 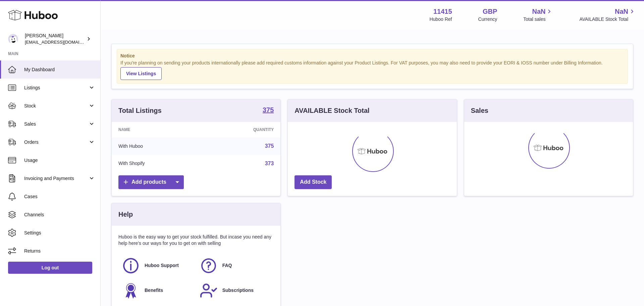 What do you see at coordinates (269, 163) in the screenshot?
I see `a: 373` at bounding box center [269, 163].